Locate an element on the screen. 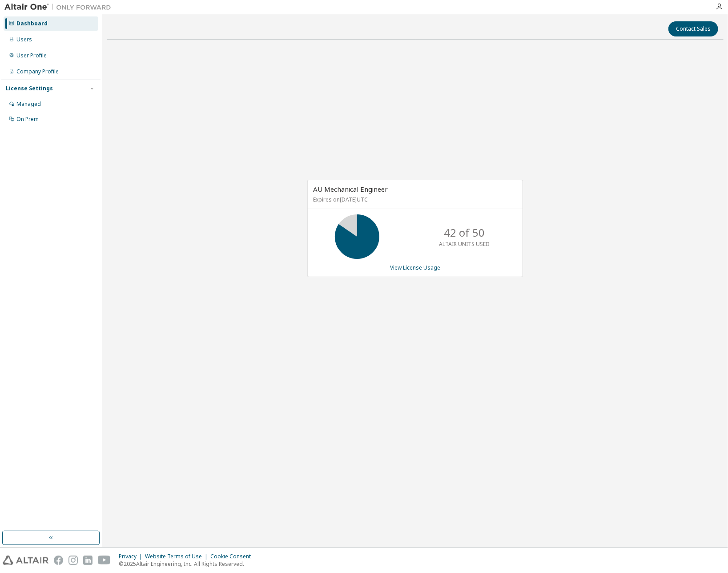  div: Privacy is located at coordinates (132, 557).